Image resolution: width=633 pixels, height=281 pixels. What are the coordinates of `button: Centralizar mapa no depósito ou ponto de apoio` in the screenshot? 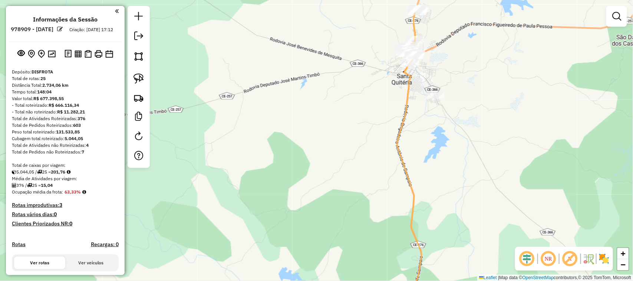 It's located at (31, 54).